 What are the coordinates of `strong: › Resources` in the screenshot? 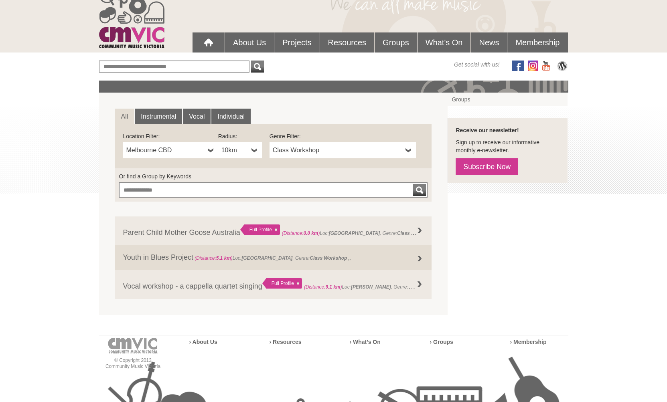 It's located at (285, 342).